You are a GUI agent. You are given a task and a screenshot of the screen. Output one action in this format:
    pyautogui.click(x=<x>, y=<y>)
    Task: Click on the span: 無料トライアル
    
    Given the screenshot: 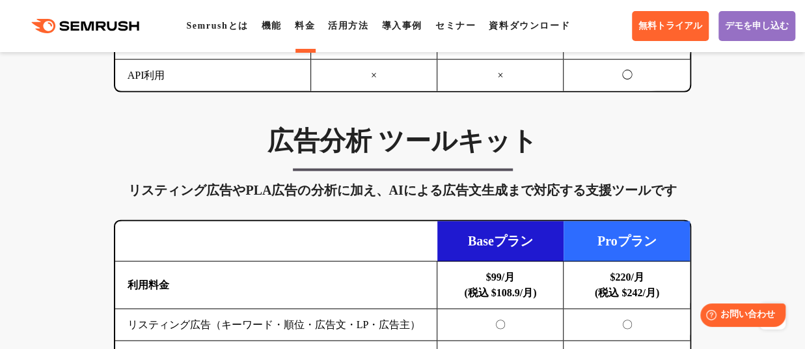 What is the action you would take?
    pyautogui.click(x=670, y=26)
    